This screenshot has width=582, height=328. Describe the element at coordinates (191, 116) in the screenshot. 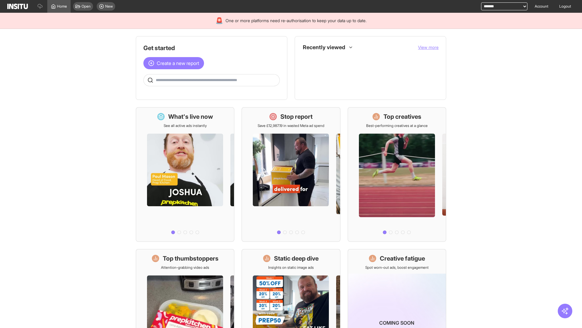

I see `h1: What's live now` at that location.